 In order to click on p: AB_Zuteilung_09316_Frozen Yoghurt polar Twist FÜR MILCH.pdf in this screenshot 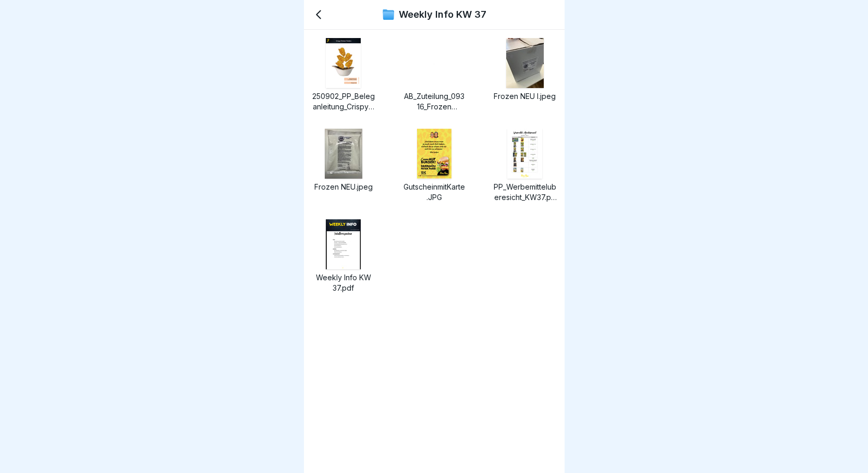, I will do `click(434, 101)`.